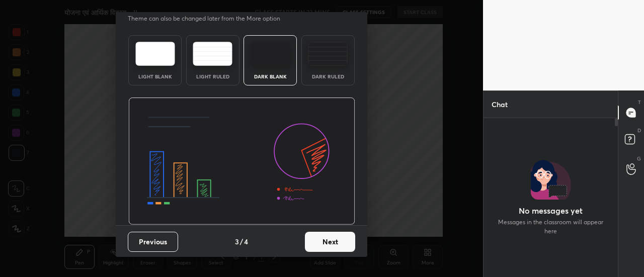  Describe the element at coordinates (237, 241) in the screenshot. I see `h4: 3` at that location.